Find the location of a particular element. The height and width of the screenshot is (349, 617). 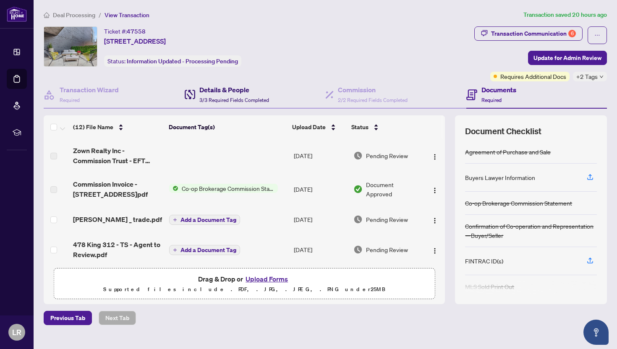

div: Agreement of Purchase and Sale is located at coordinates (508, 152).